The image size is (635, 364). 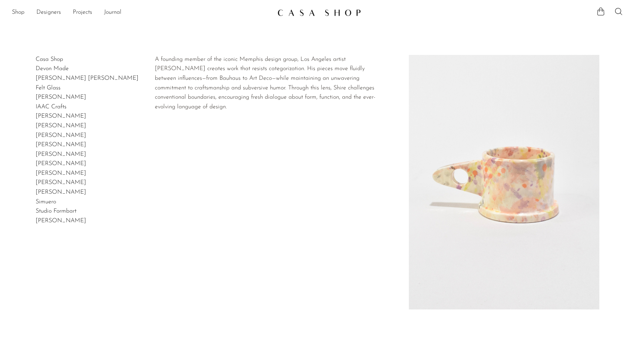 I want to click on a: Journal, so click(x=112, y=13).